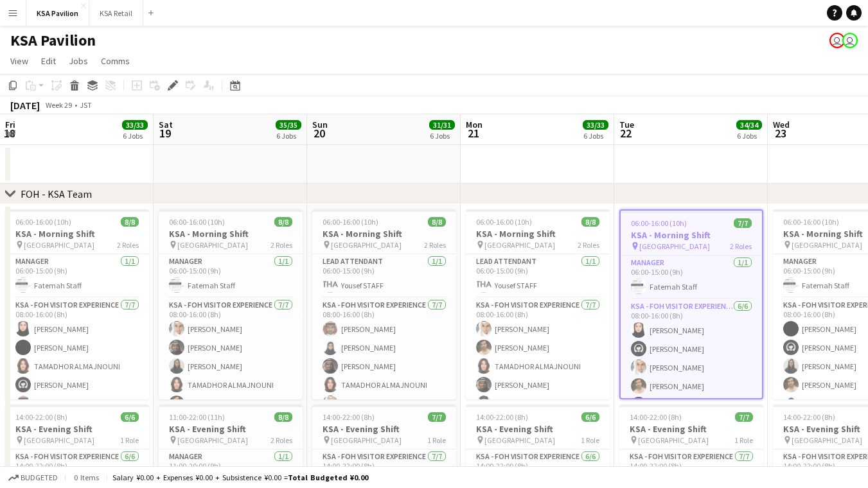 The image size is (868, 488). I want to click on span: 31/31, so click(442, 125).